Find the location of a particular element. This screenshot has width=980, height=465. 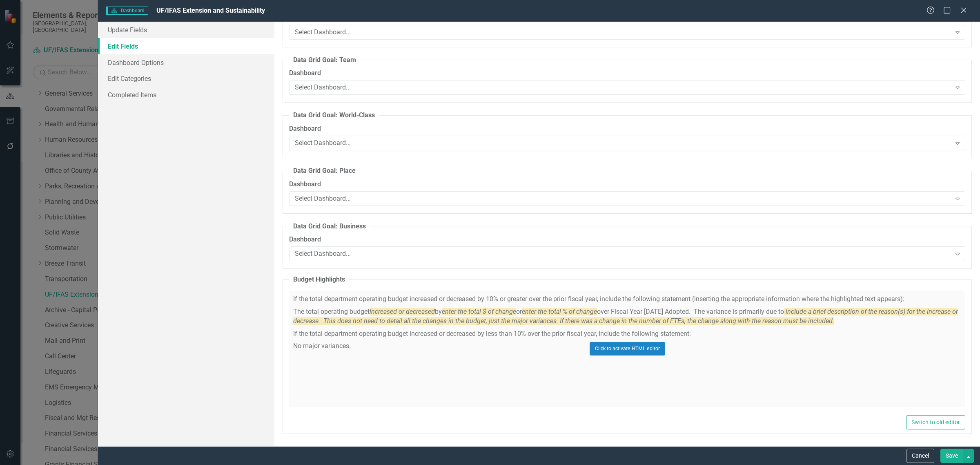

a: Update Fields is located at coordinates (186, 30).